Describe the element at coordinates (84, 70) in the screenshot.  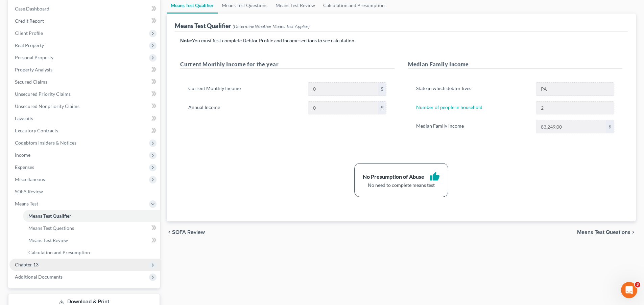
I see `a: Property Analysis` at that location.